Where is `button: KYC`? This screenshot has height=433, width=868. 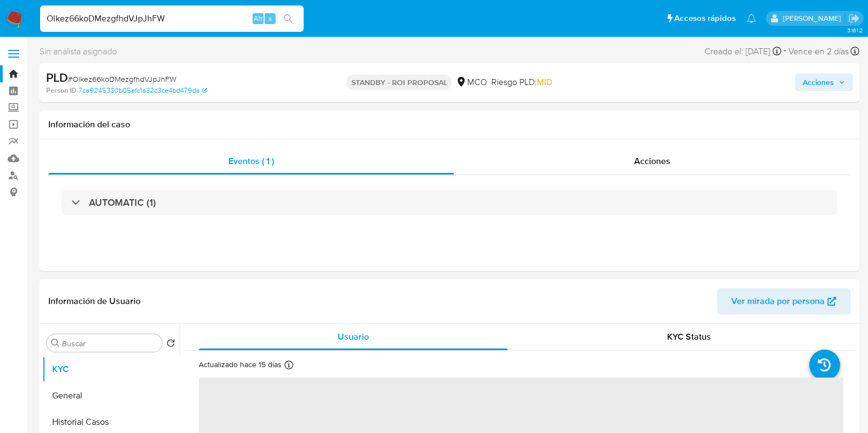 button: KYC is located at coordinates (111, 369).